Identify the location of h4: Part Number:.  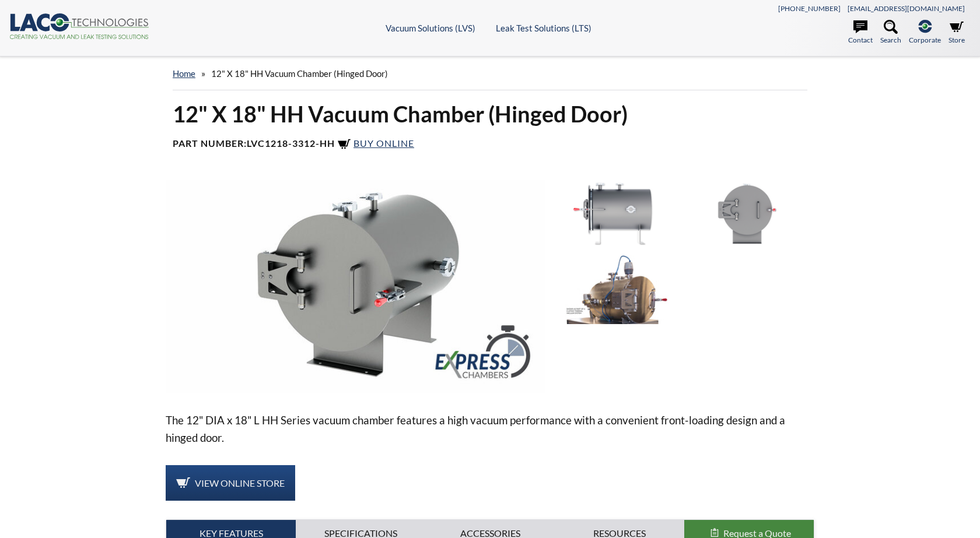
(490, 144).